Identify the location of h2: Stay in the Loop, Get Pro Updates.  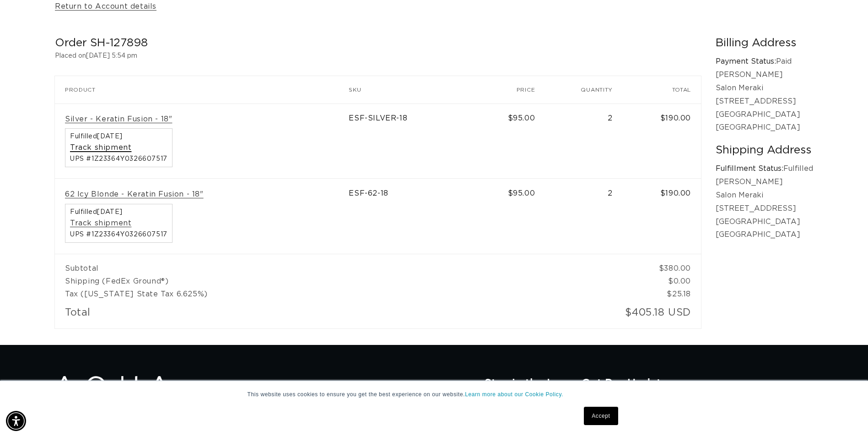
(649, 383).